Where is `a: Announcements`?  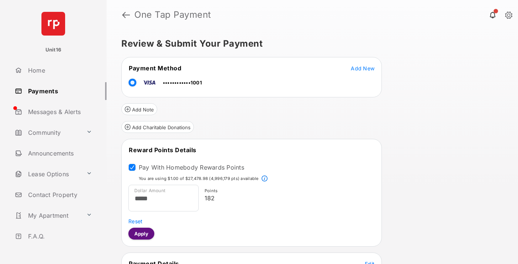 a: Announcements is located at coordinates (59, 153).